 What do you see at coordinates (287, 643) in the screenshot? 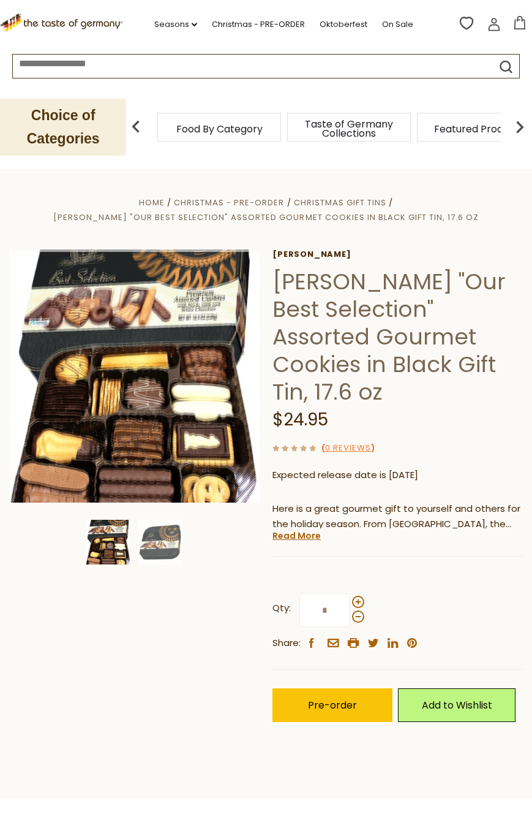
I see `span: Share:` at bounding box center [287, 643].